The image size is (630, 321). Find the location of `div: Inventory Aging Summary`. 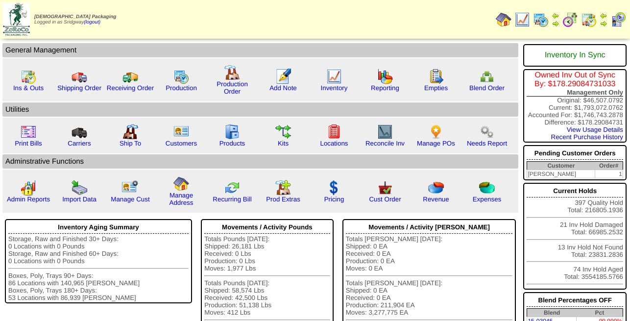

div: Inventory Aging Summary is located at coordinates (98, 227).